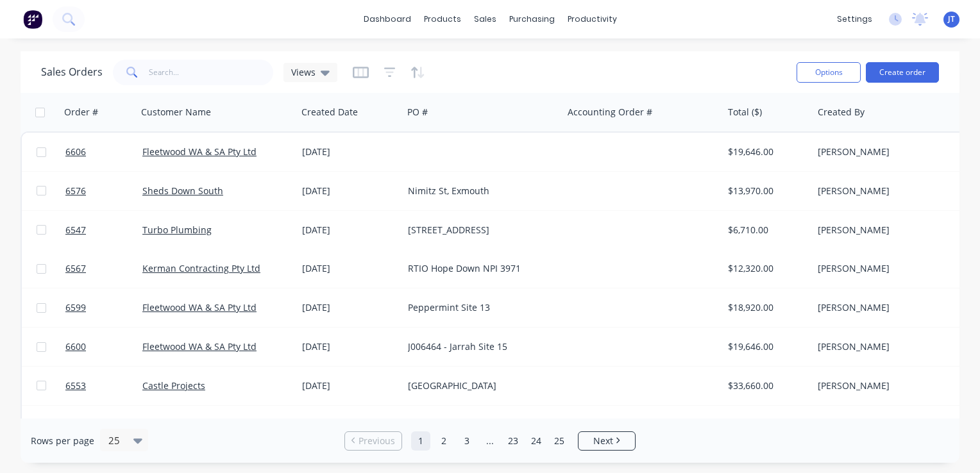 This screenshot has width=980, height=473. I want to click on div: $18,920.00, so click(766, 308).